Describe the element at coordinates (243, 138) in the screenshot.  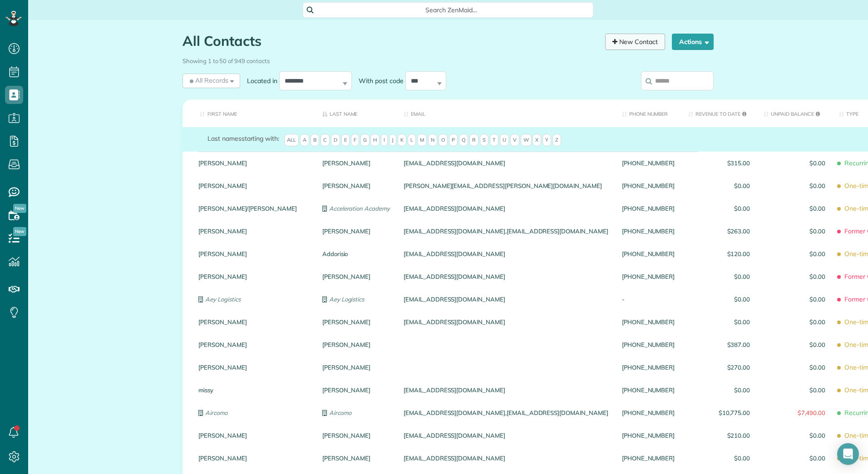
I see `label: starting with:` at that location.